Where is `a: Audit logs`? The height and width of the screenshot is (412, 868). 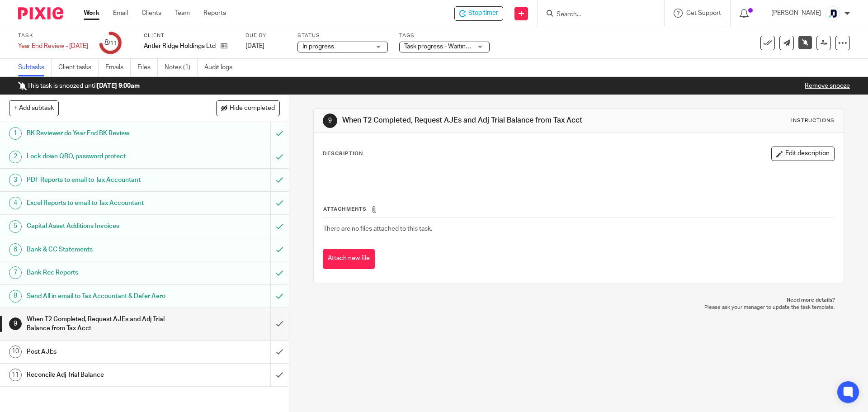 a: Audit logs is located at coordinates (221, 67).